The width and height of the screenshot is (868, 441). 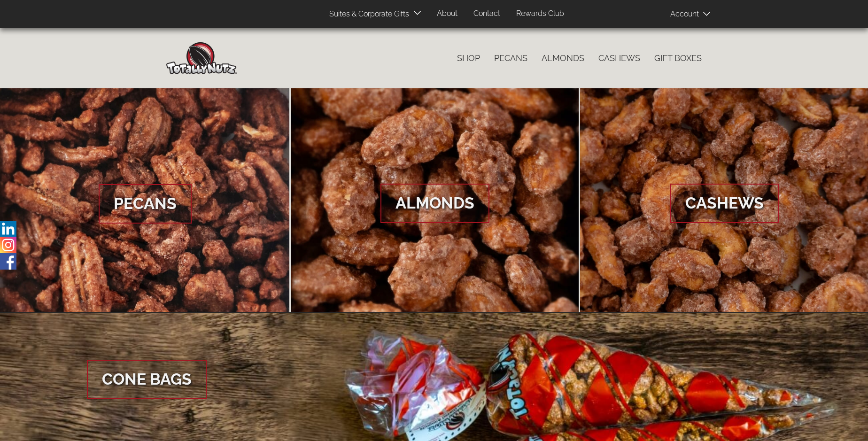 What do you see at coordinates (147, 380) in the screenshot?
I see `span: Cone Bags` at bounding box center [147, 380].